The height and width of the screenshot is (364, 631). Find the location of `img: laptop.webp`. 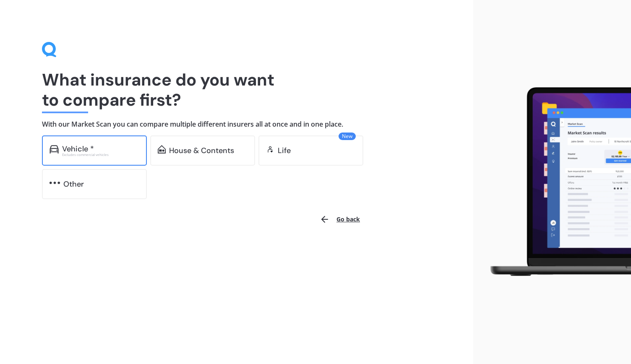

img: laptop.webp is located at coordinates (555, 182).